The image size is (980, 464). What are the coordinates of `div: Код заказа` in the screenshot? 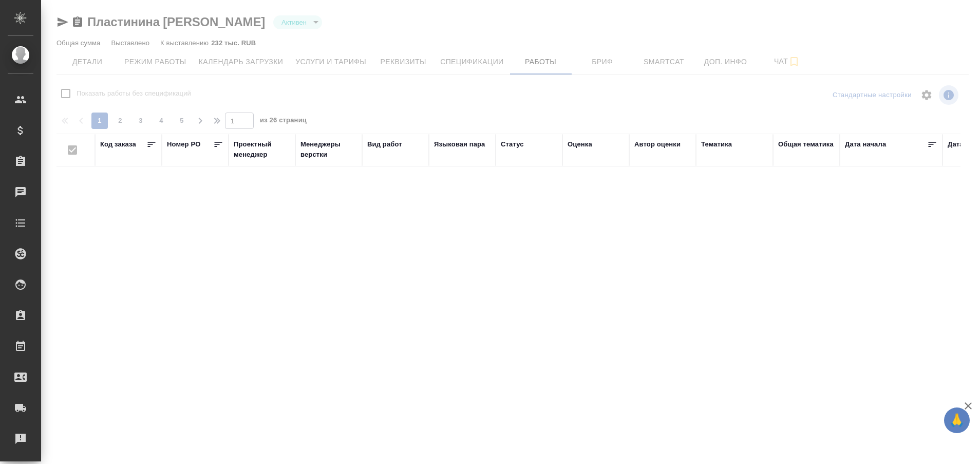 It's located at (118, 144).